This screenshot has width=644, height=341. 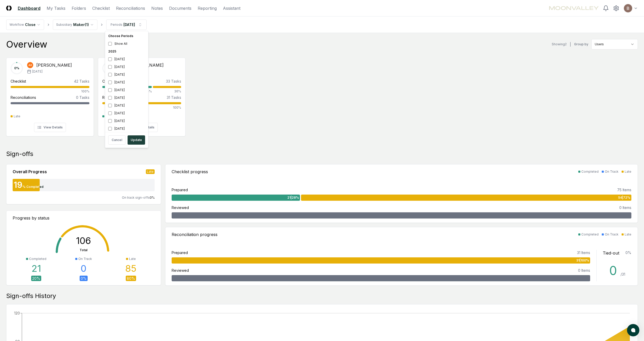 I want to click on div: Show All, so click(x=127, y=44).